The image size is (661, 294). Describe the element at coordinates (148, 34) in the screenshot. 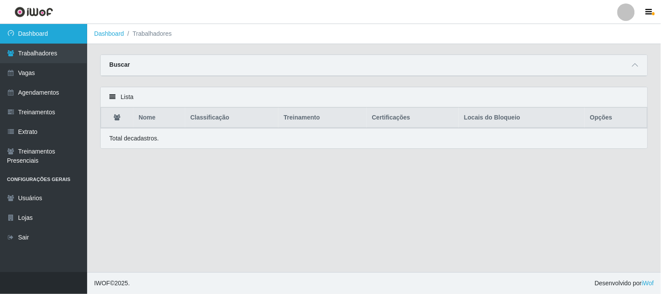

I see `li: Trabalhadores` at that location.